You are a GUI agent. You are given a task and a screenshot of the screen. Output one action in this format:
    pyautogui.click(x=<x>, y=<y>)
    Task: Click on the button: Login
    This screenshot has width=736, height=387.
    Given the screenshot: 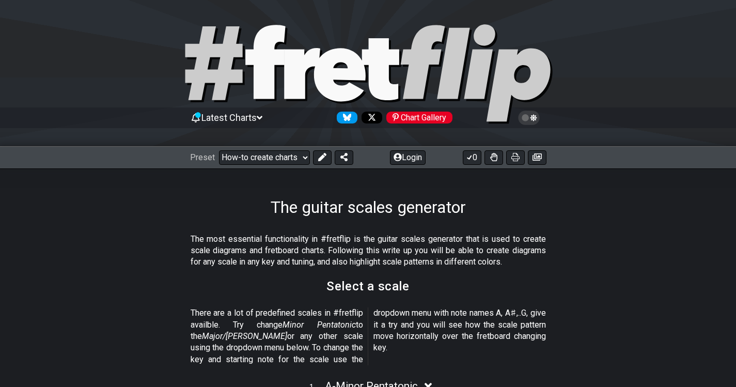 What is the action you would take?
    pyautogui.click(x=408, y=158)
    